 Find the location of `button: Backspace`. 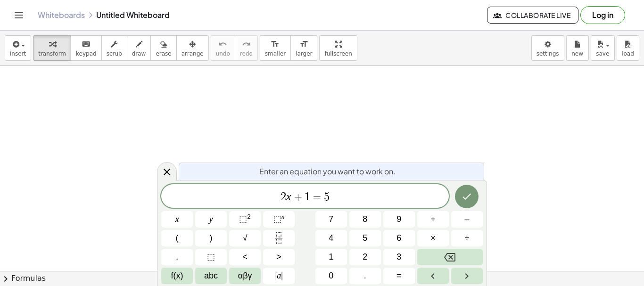

button: Backspace is located at coordinates (450, 257).